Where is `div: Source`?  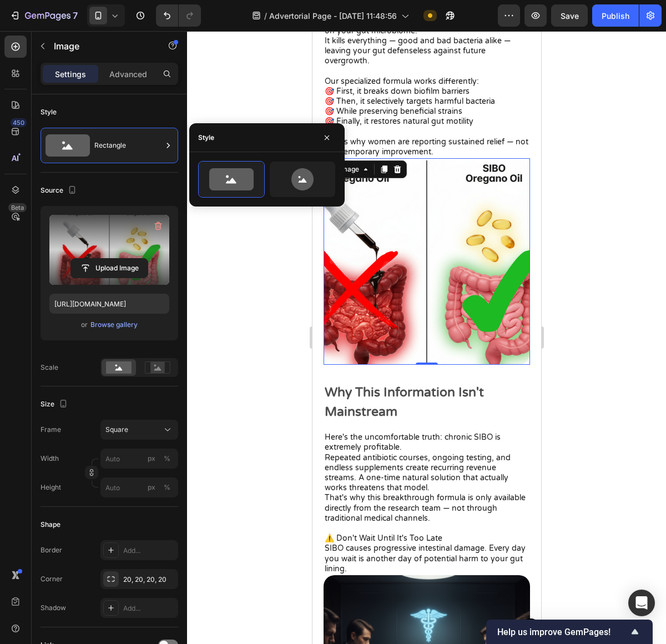 div: Source is located at coordinates (59, 191).